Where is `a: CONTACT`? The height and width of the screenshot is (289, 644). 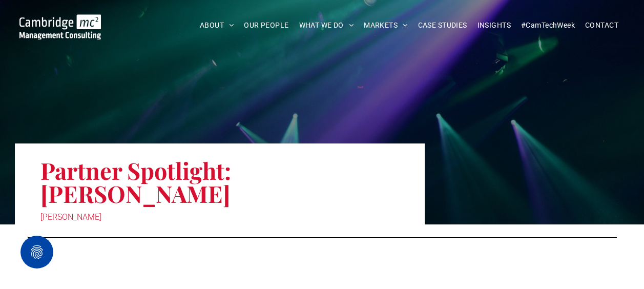
a: CONTACT is located at coordinates (602, 25).